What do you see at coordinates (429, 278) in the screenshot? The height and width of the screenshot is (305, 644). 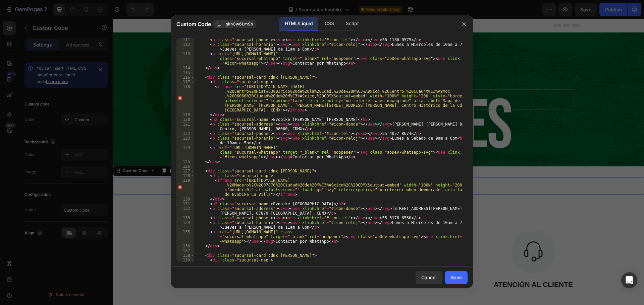 I see `button: Cancel` at bounding box center [429, 278].